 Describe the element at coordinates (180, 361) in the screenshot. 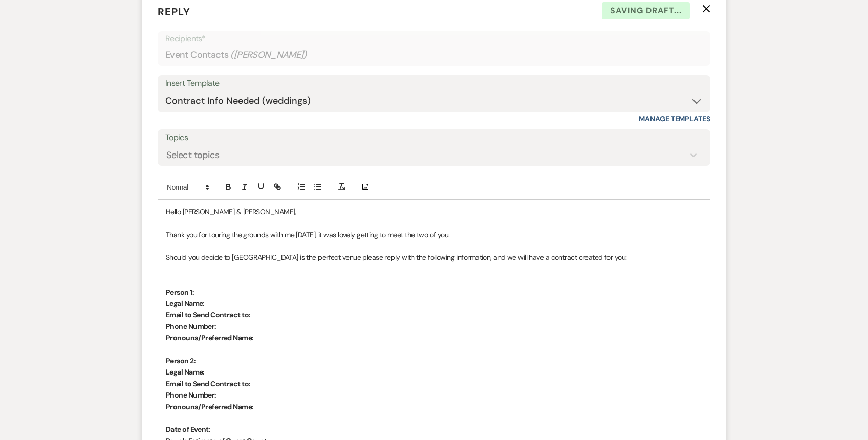

I see `strong: Person 2:` at that location.